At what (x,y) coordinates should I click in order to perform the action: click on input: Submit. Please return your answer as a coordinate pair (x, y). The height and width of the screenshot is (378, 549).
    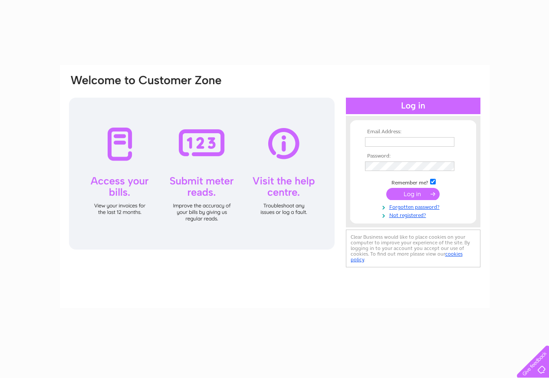
    Looking at the image, I should click on (413, 194).